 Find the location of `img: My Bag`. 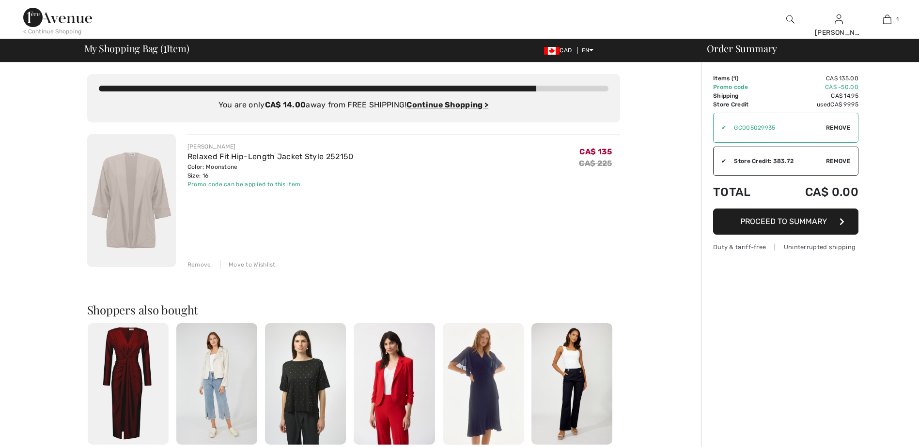

img: My Bag is located at coordinates (887, 19).